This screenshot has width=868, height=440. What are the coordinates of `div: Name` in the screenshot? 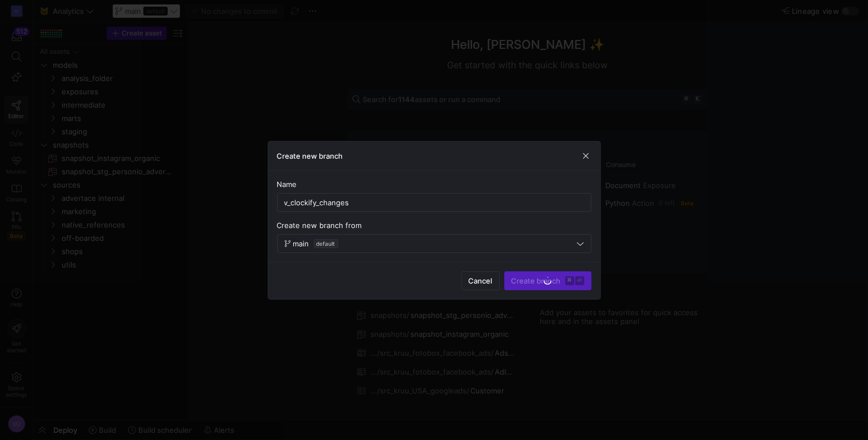 It's located at (434, 184).